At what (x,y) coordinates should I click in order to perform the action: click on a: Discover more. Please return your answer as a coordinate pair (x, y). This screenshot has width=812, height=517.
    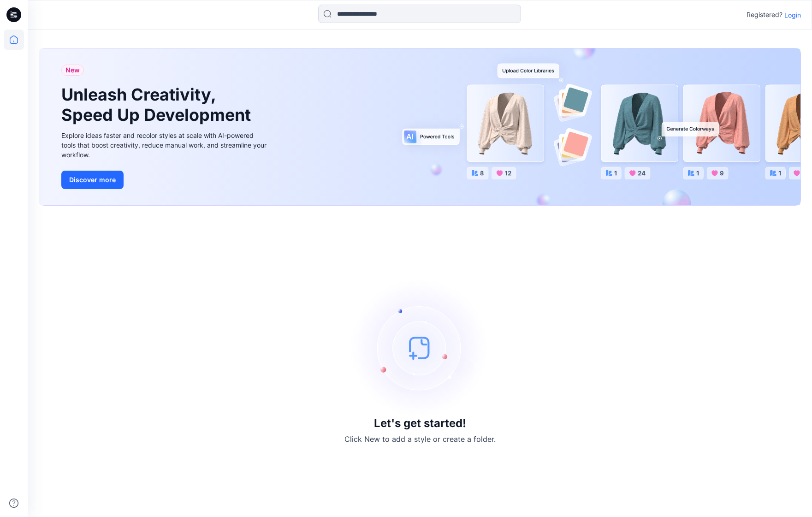
    Looking at the image, I should click on (165, 180).